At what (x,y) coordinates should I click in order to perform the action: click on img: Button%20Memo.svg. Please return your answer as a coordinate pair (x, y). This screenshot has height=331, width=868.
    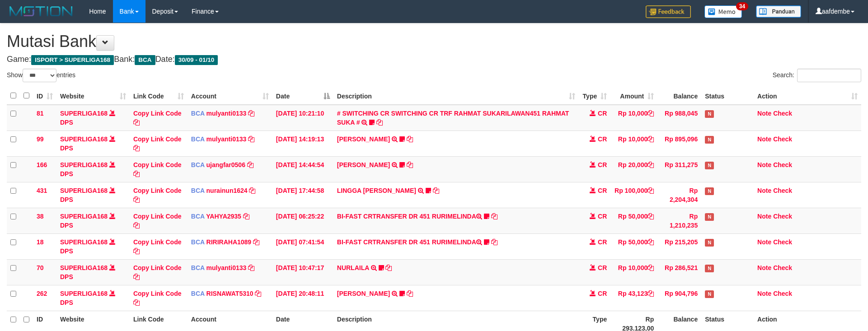
    Looking at the image, I should click on (723, 12).